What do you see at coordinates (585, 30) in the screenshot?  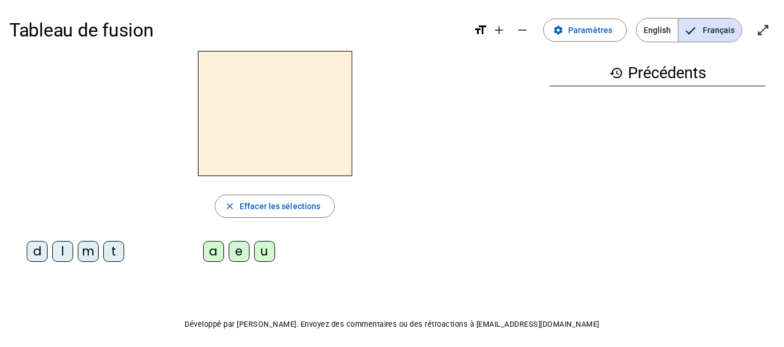 I see `button: Paramètres` at bounding box center [585, 30].